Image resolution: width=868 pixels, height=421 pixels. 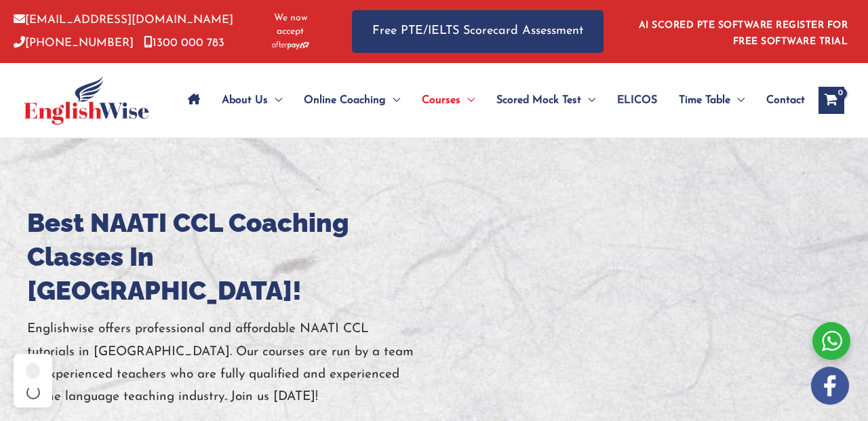 I want to click on a: View Shopping Cart, empty, so click(x=831, y=100).